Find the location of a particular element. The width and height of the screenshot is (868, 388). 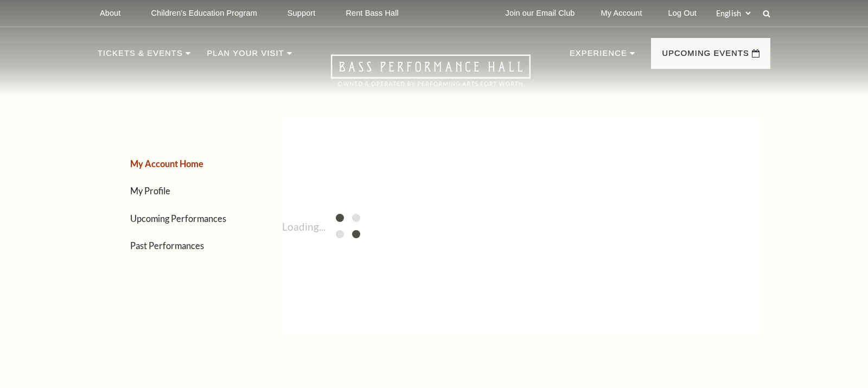

p: Experience is located at coordinates (598, 56).